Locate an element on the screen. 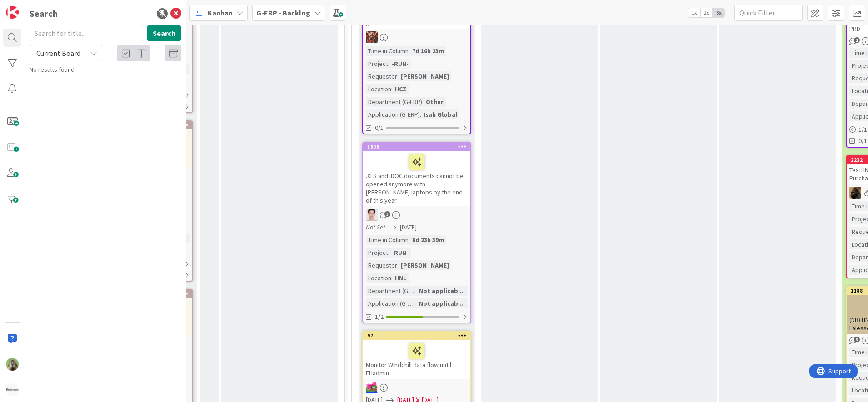 The width and height of the screenshot is (868, 402). input: Quick Filter... is located at coordinates (768, 13).